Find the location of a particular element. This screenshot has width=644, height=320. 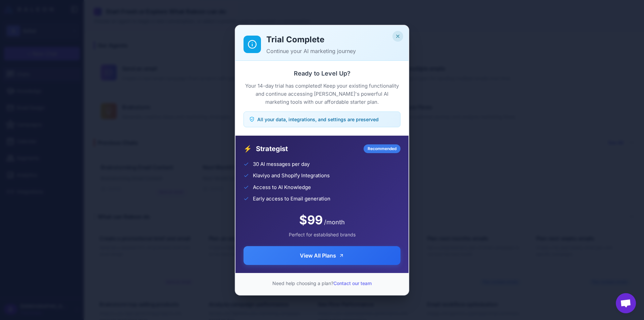

span: /month is located at coordinates (335, 222).